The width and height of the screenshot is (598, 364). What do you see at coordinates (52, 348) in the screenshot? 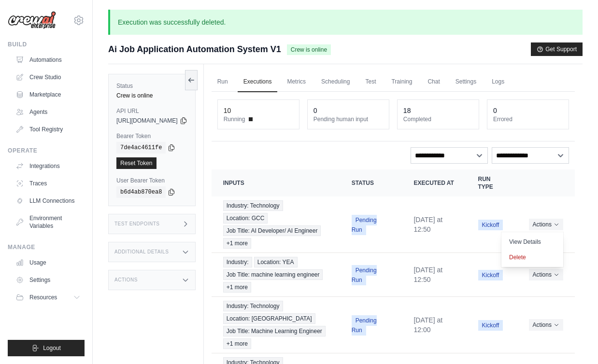
I see `span: Logout` at bounding box center [52, 348].